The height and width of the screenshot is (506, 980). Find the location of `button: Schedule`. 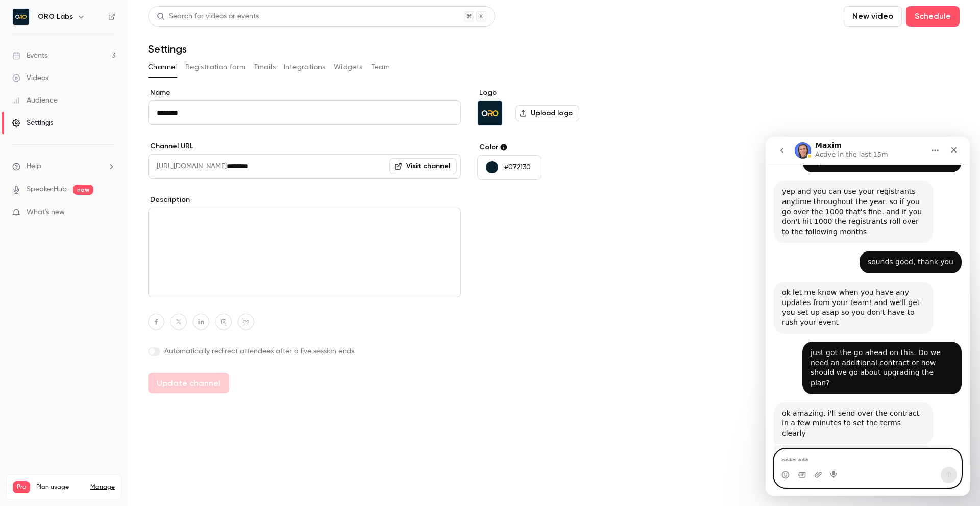

button: Schedule is located at coordinates (932, 16).